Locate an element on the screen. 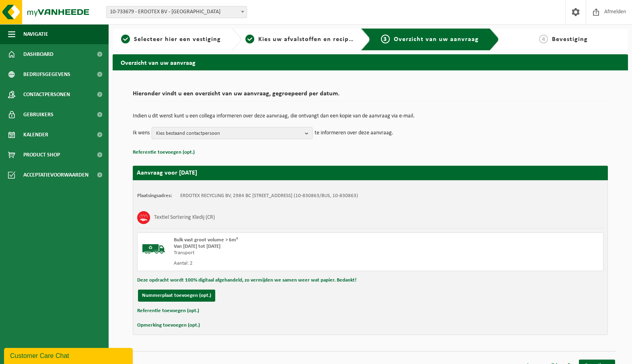 The width and height of the screenshot is (632, 364). h2: Hieronder vindt u een overzicht van uw aanvraag, gegroepeerd per datum. is located at coordinates (370, 96).